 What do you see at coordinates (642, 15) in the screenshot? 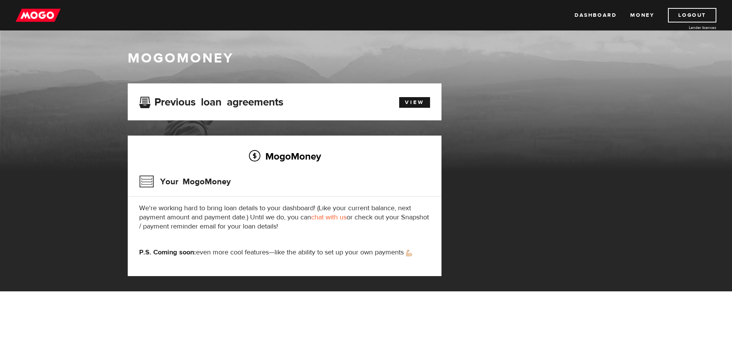
I see `a: Money` at bounding box center [642, 15].